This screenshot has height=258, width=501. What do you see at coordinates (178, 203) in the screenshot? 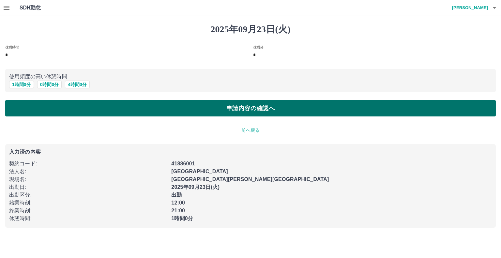
I see `b: 12:00` at bounding box center [178, 203].